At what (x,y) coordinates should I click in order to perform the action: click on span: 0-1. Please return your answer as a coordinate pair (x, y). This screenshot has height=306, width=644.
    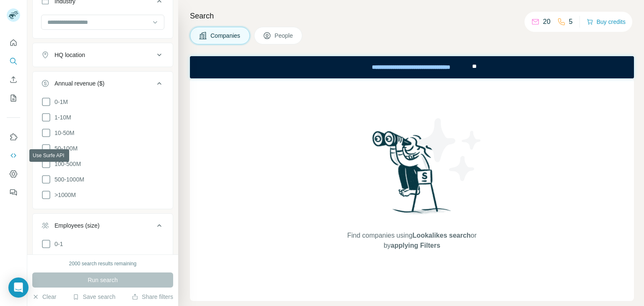
    Looking at the image, I should click on (57, 244).